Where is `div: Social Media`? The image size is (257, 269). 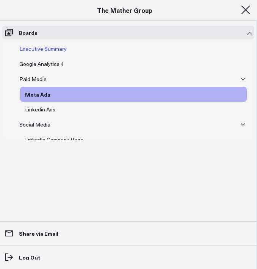
div: Social Media is located at coordinates (35, 125).